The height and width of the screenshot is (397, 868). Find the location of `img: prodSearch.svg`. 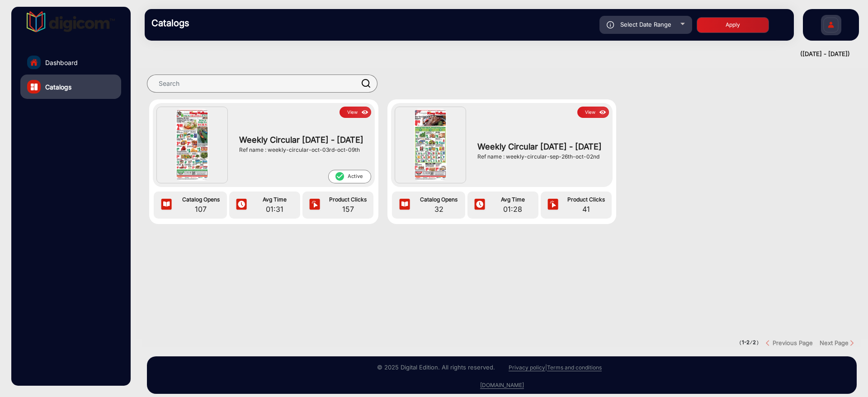

img: prodSearch.svg is located at coordinates (366, 83).